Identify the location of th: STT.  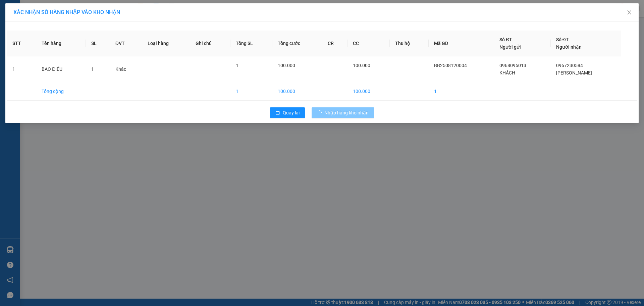
(22, 43).